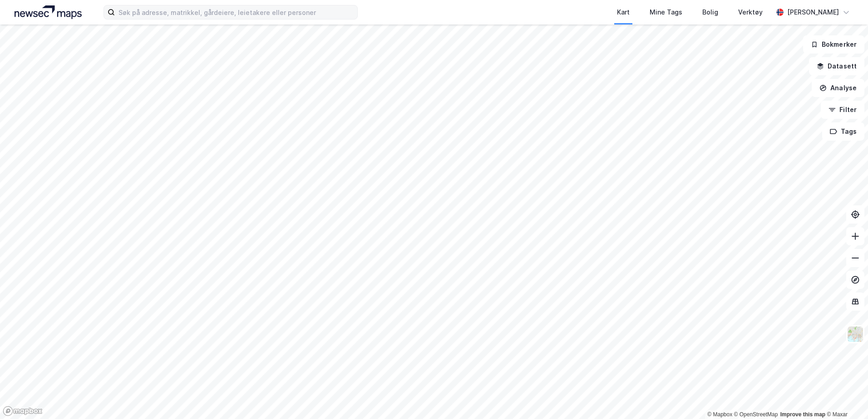  What do you see at coordinates (833, 44) in the screenshot?
I see `button: Bokmerker` at bounding box center [833, 44].